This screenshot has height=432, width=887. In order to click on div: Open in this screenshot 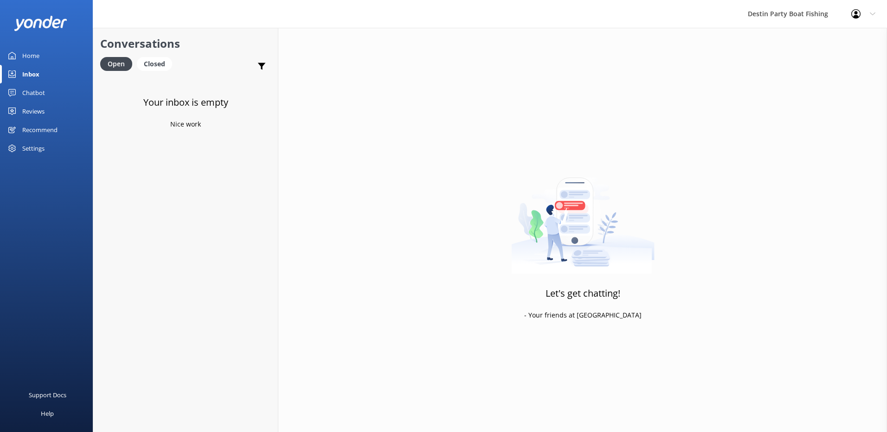, I will do `click(116, 64)`.